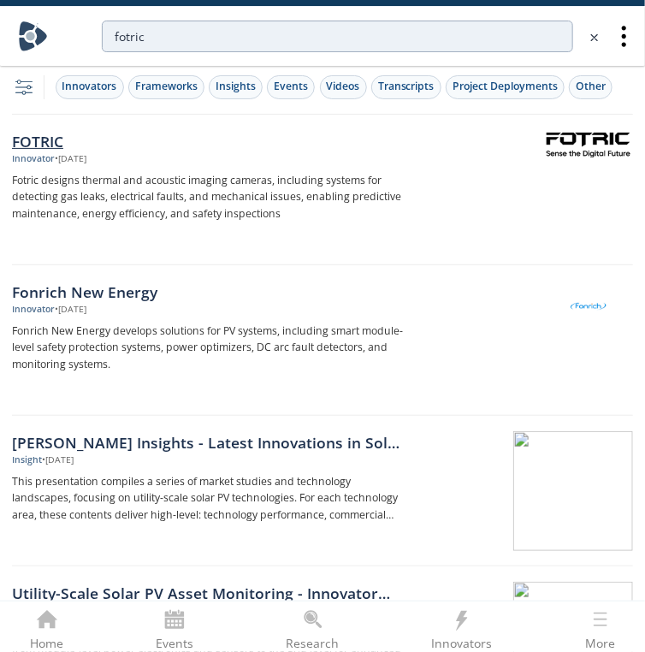 This screenshot has height=652, width=645. What do you see at coordinates (166, 86) in the screenshot?
I see `div: Frameworks` at bounding box center [166, 86].